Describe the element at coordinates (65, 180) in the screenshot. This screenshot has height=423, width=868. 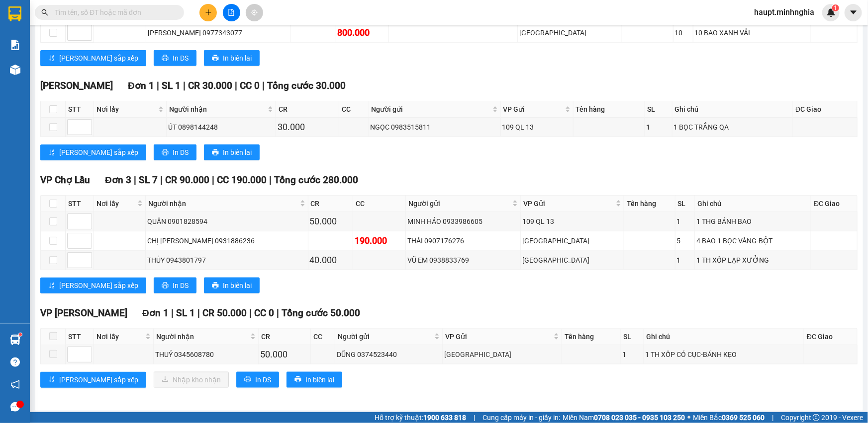
I see `span: VP Chợ Lầu` at that location.